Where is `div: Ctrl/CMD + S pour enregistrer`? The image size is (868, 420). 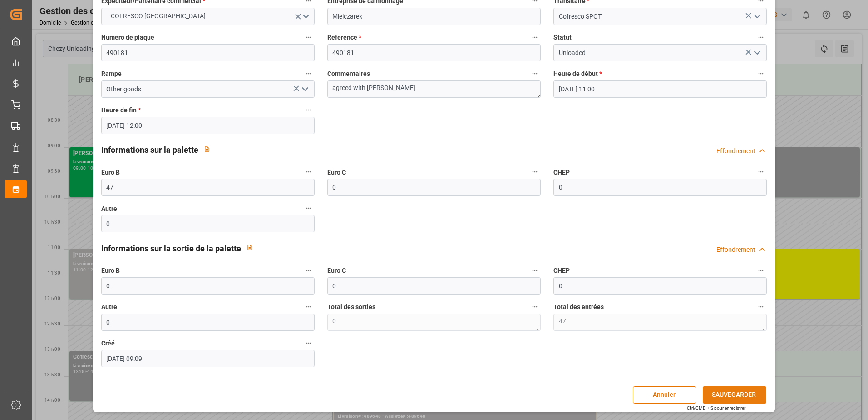 div: Ctrl/CMD + S pour enregistrer is located at coordinates (716, 408).